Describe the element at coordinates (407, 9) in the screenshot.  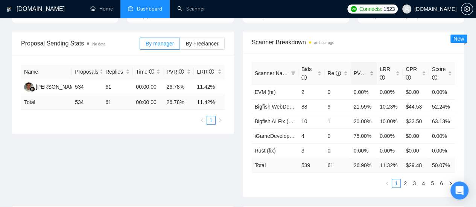
I see `span: user` at that location.